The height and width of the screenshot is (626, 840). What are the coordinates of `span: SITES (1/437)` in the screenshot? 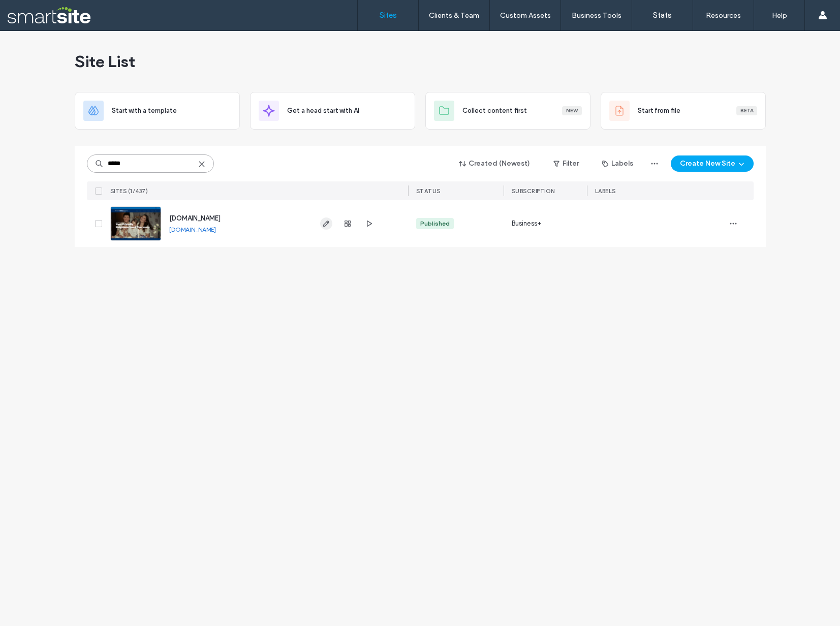 It's located at (129, 191).